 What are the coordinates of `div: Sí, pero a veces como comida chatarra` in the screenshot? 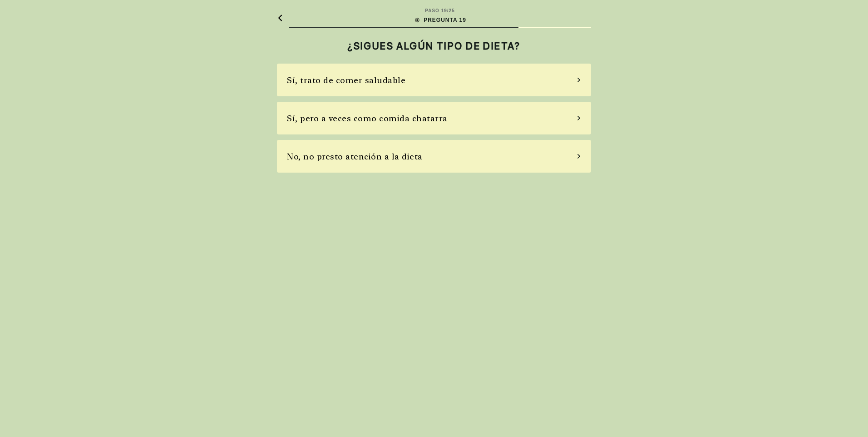 It's located at (367, 118).